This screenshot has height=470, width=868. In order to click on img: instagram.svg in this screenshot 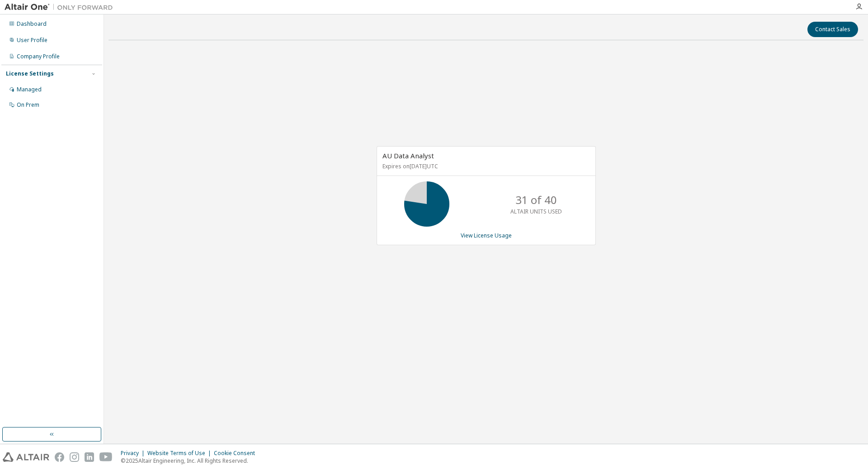, I will do `click(74, 457)`.